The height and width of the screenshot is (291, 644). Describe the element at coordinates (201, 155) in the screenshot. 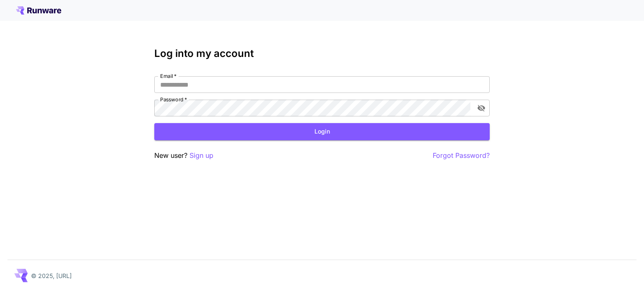

I see `p: Sign up` at that location.